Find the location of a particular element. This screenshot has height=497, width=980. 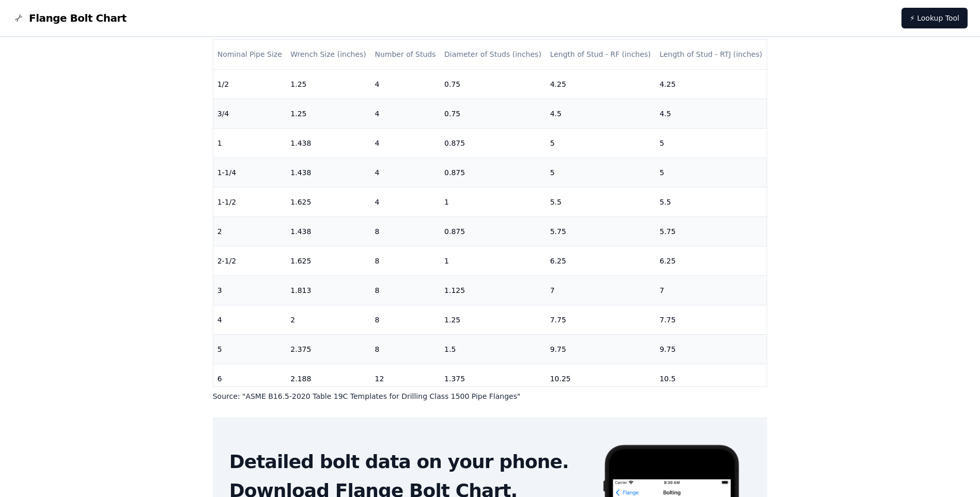

th: Diameter of Studs (inches) is located at coordinates (493, 54).